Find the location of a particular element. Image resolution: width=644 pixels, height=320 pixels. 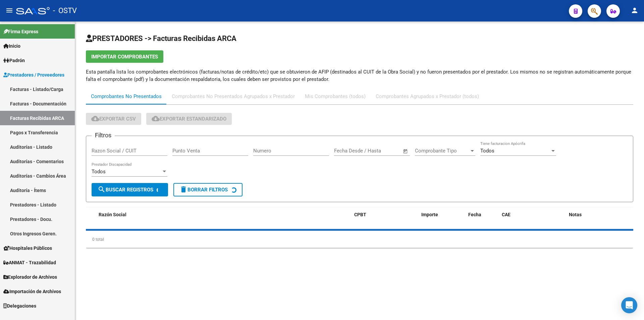

div: Open Intercom Messenger is located at coordinates (629, 305).